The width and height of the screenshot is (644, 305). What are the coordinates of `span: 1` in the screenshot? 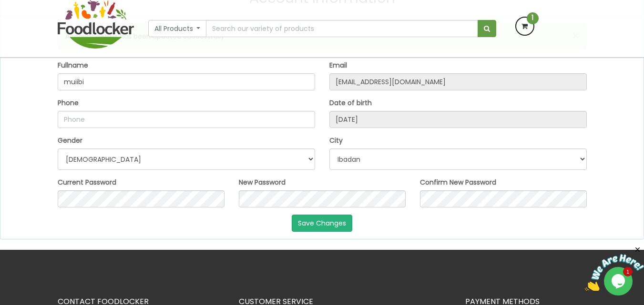 It's located at (532, 18).